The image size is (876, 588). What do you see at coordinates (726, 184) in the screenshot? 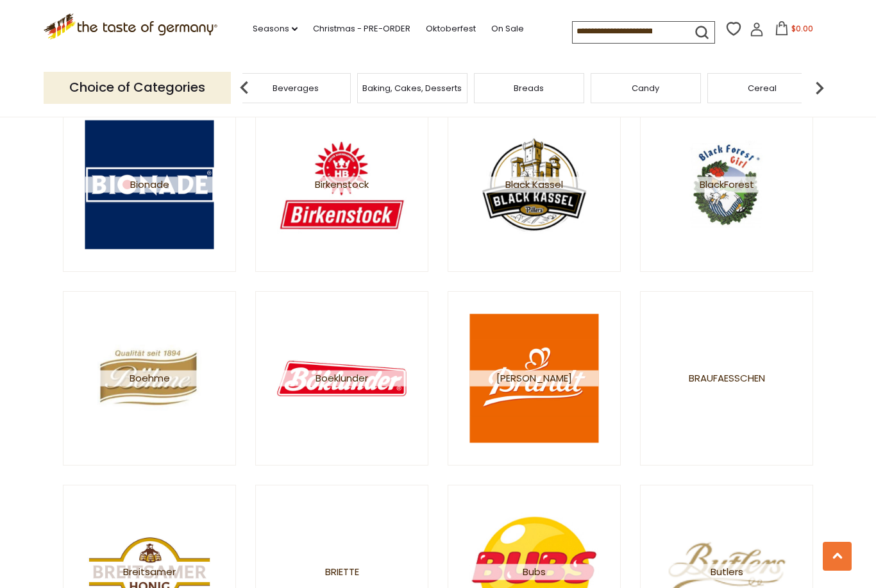
I see `img: BlackForest` at bounding box center [726, 184].